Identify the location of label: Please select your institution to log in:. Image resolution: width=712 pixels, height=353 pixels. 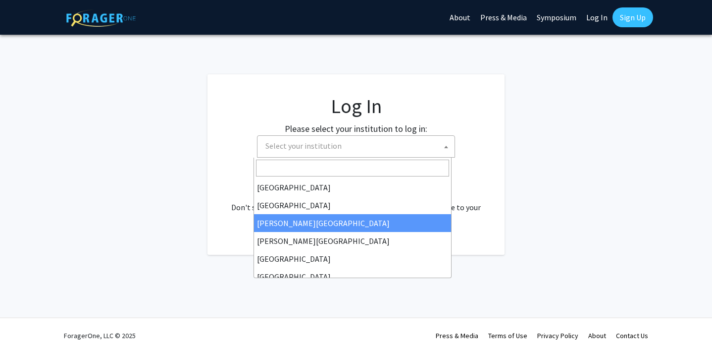
(356, 128).